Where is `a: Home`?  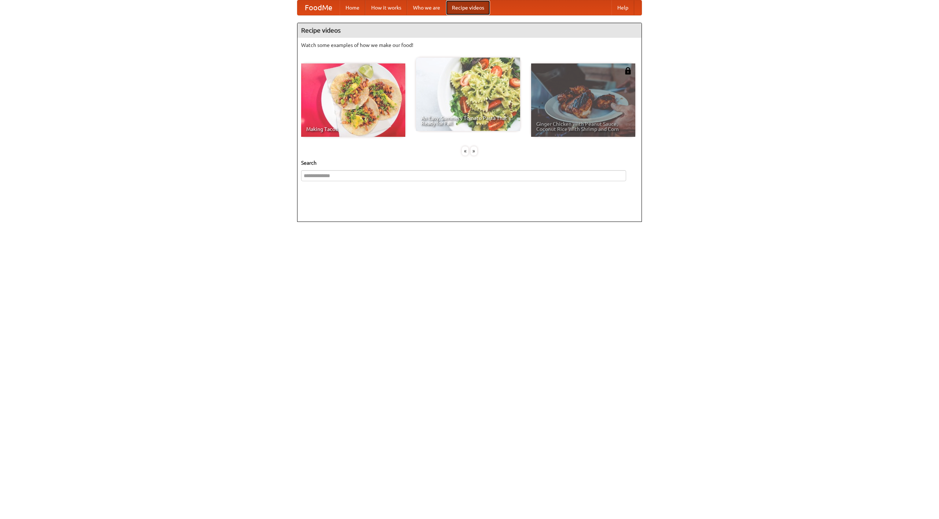
a: Home is located at coordinates (353, 8).